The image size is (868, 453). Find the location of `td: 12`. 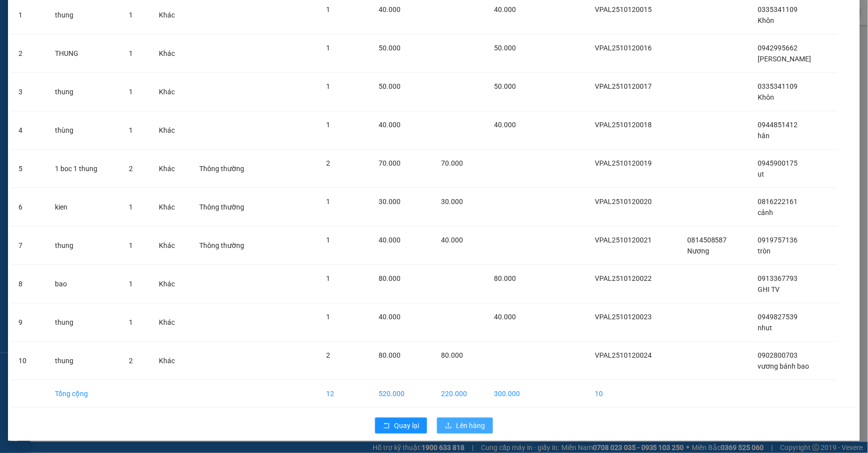

td: 12 is located at coordinates (345, 394).